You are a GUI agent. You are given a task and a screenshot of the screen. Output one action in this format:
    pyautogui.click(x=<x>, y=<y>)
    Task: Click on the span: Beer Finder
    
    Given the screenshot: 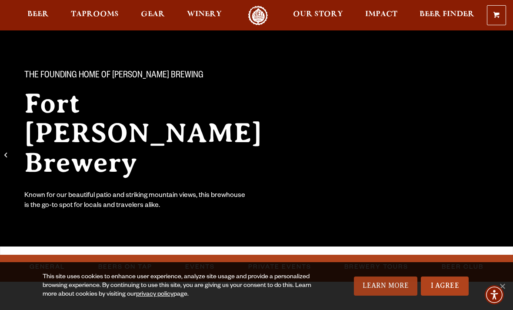 What is the action you would take?
    pyautogui.click(x=447, y=14)
    